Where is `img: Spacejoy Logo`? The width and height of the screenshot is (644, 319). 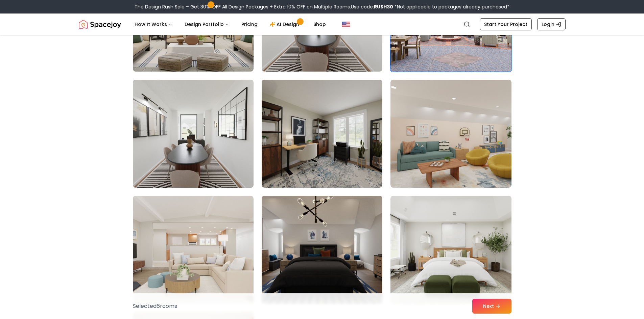
img: Spacejoy Logo is located at coordinates (100, 24).